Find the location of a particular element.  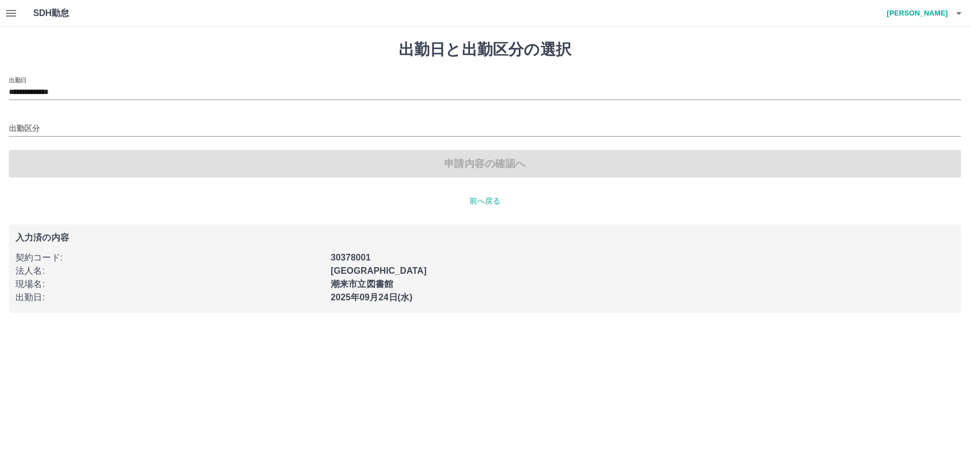

b: 2025年09月24日(水) is located at coordinates (372, 297).